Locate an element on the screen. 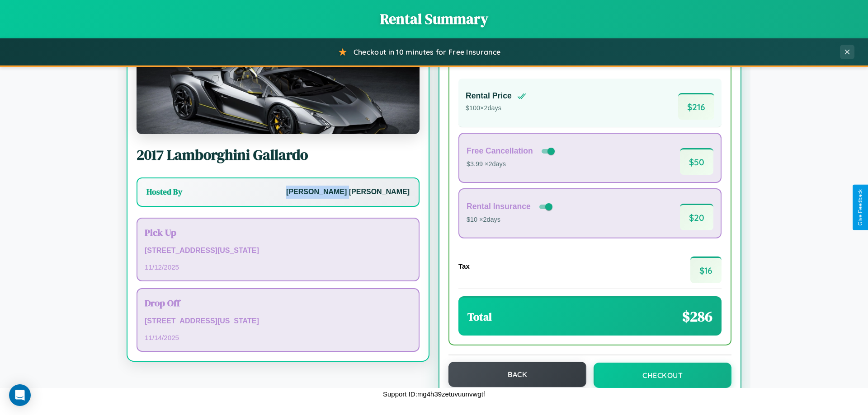 Image resolution: width=868 pixels, height=415 pixels. h4: Rental Insurance is located at coordinates (499, 206).